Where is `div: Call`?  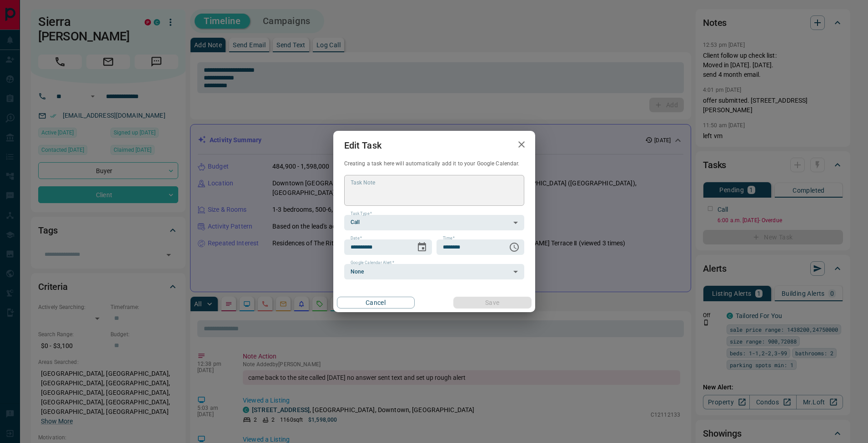
div: Call is located at coordinates (434, 223).